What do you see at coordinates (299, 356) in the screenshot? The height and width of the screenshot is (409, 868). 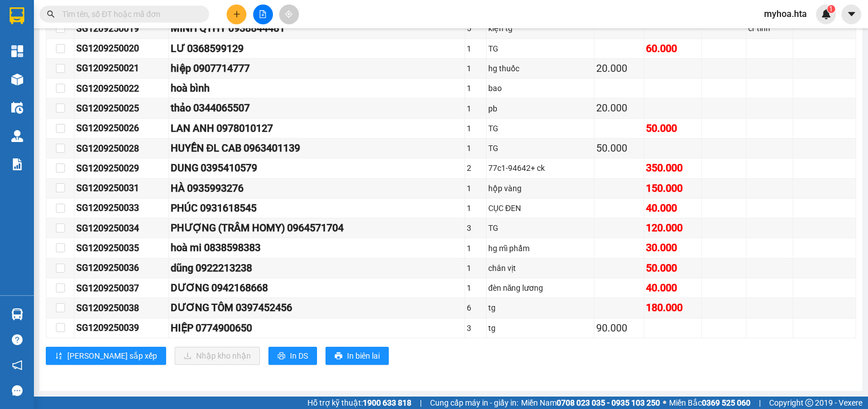 I see `span: In DS` at bounding box center [299, 356].